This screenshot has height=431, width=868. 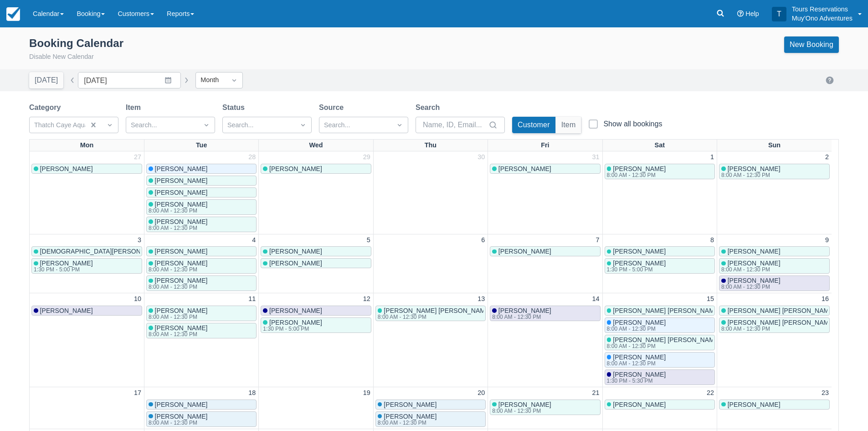 I want to click on a: 17, so click(x=138, y=393).